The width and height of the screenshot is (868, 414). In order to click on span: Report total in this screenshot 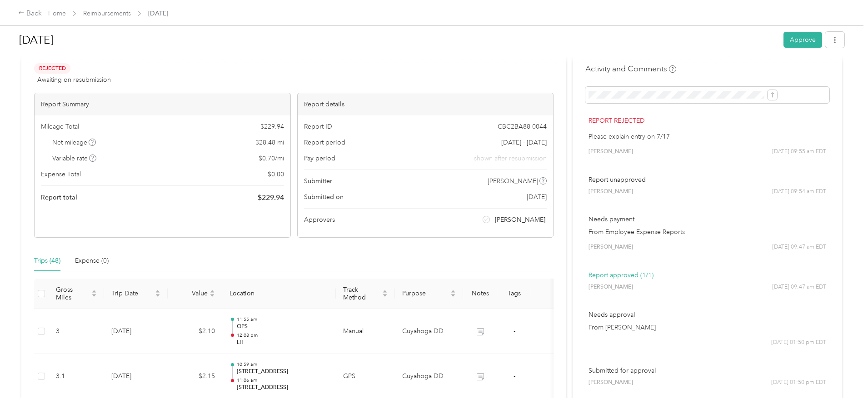, I will do `click(59, 197)`.